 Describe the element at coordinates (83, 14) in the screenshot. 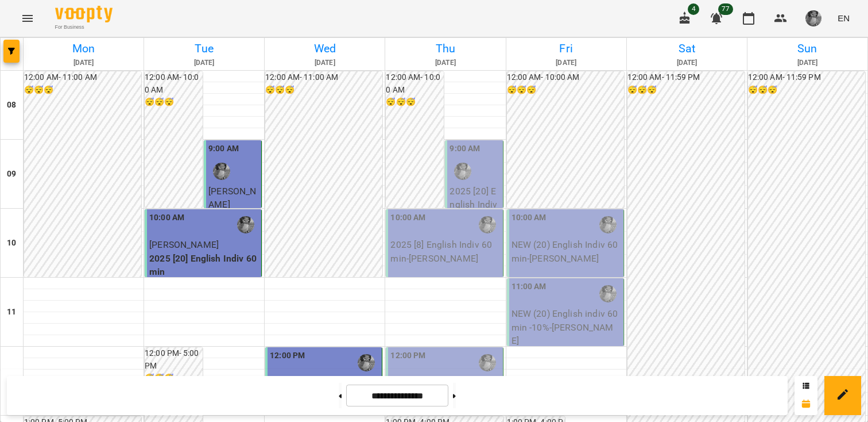

I see `img: Voopty Logo` at that location.